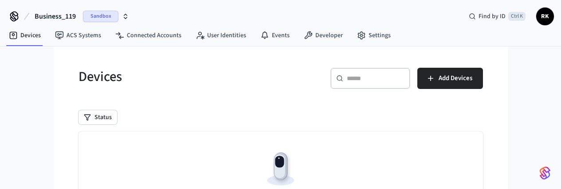  What do you see at coordinates (177, 77) in the screenshot?
I see `h5: Devices` at bounding box center [177, 77].